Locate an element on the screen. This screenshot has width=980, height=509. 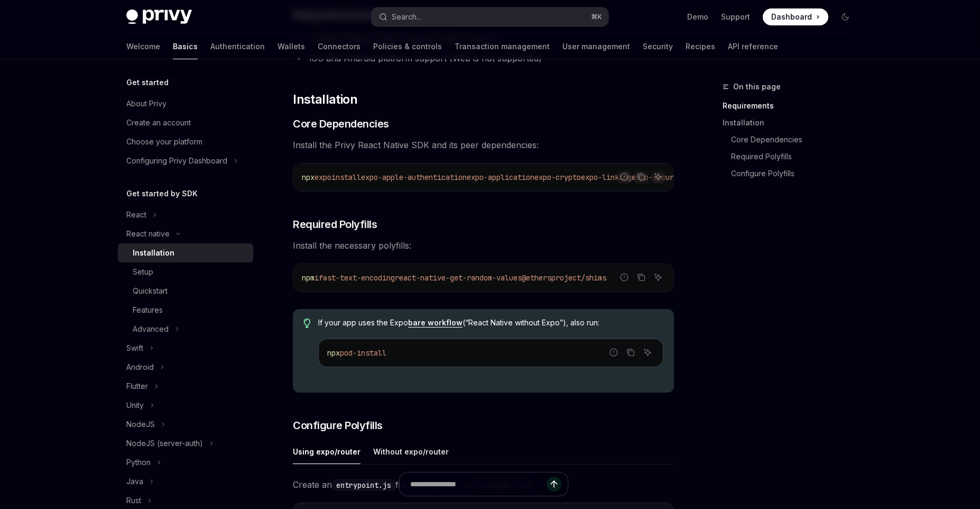
a: Quickstart is located at coordinates (186, 291).